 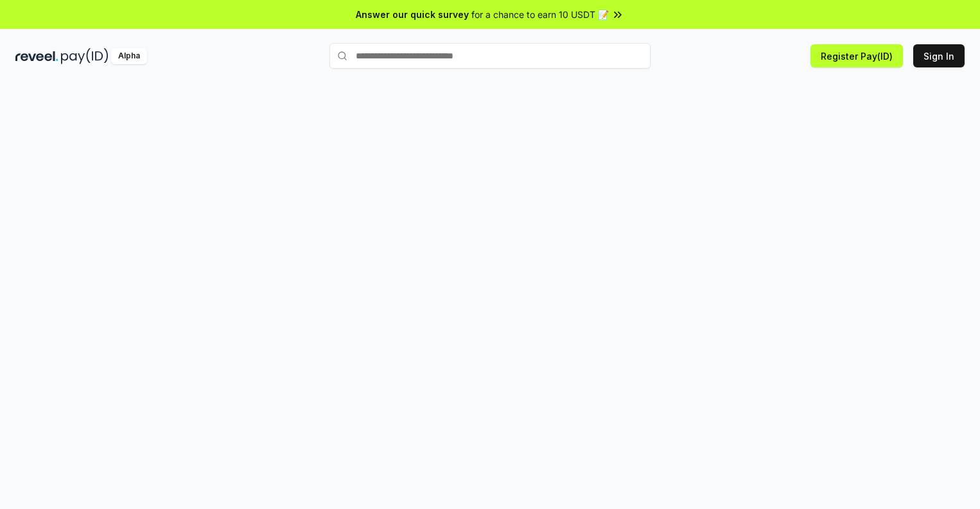 What do you see at coordinates (37, 56) in the screenshot?
I see `img: reveel_dark` at bounding box center [37, 56].